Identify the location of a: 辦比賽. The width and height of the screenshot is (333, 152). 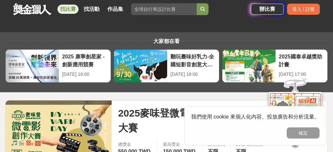
(267, 9).